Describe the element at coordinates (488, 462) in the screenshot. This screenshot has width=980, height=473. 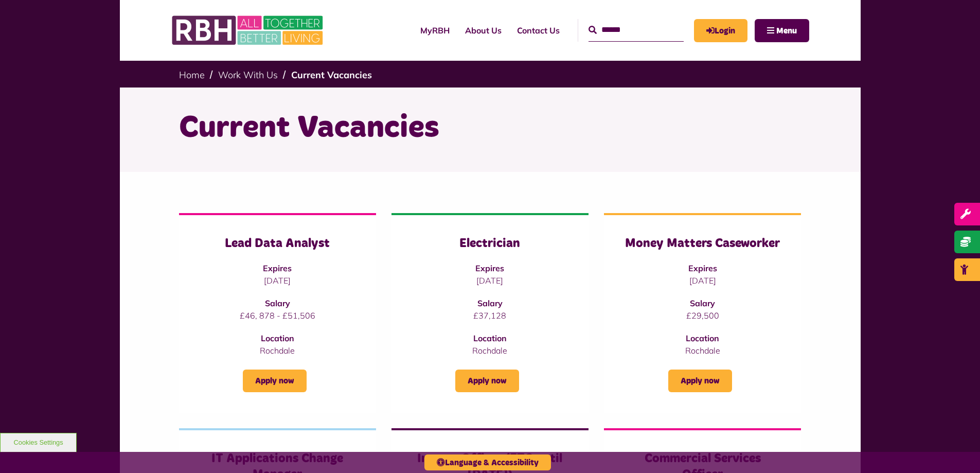
I see `button: Language & Accessibility` at that location.